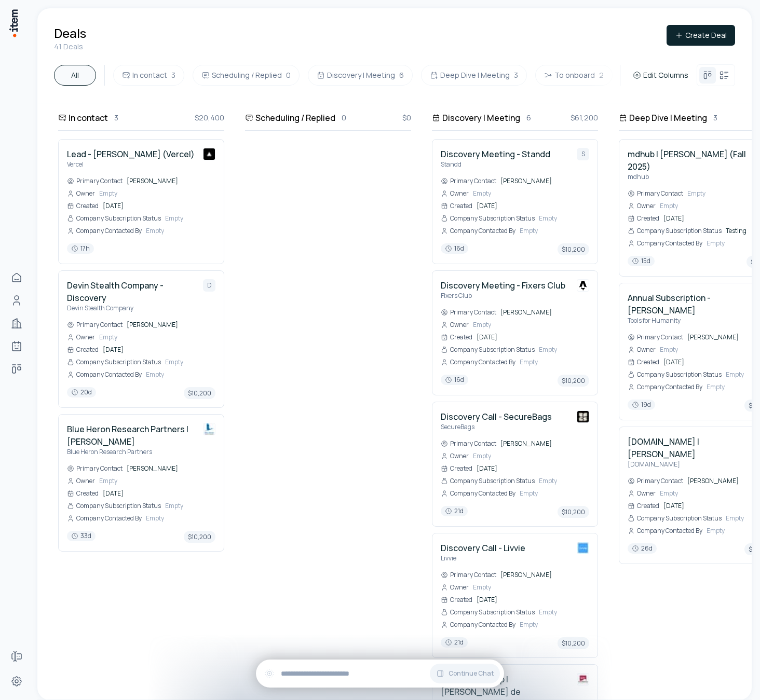 The image size is (760, 700). I want to click on button: Deep Dive | Meeting3, so click(474, 75).